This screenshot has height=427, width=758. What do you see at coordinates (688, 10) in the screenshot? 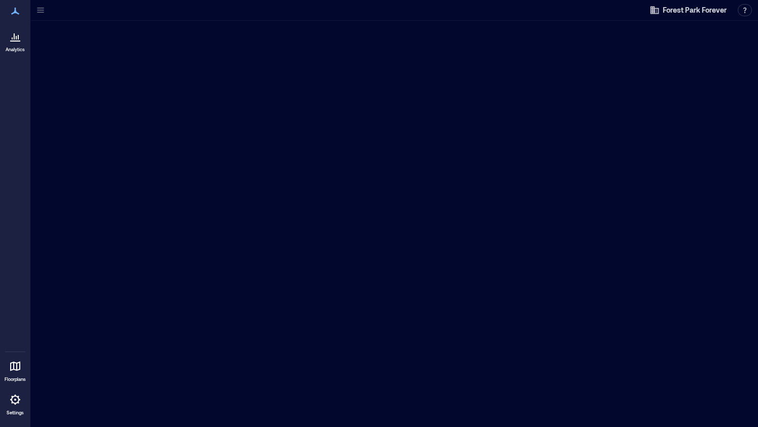
I see `button: Forest Park Forever` at bounding box center [688, 10].